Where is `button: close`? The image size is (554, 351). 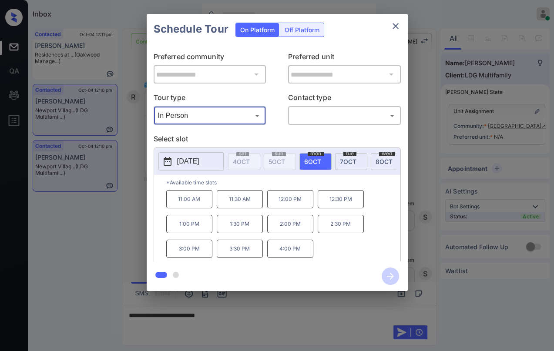
button: close is located at coordinates (395, 26).